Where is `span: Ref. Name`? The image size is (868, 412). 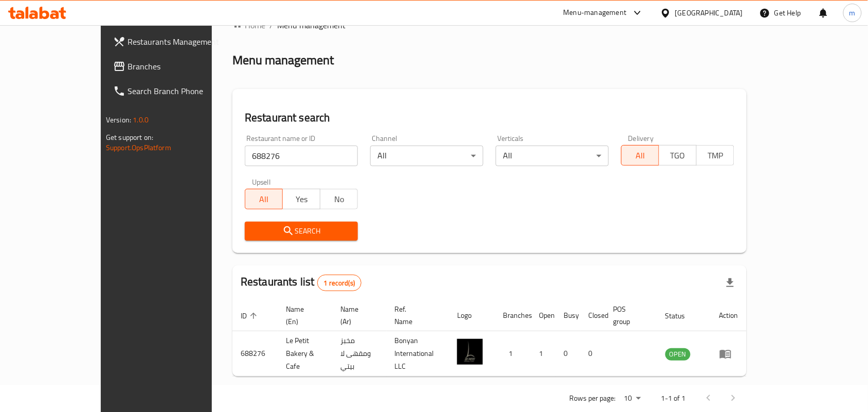
span: Ref. Name is located at coordinates (415, 315).